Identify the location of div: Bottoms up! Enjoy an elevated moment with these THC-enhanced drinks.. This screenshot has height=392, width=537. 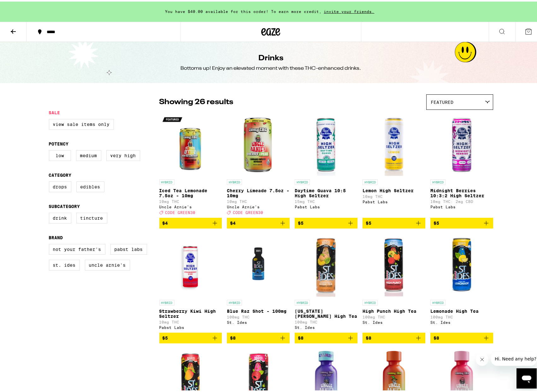
(271, 67).